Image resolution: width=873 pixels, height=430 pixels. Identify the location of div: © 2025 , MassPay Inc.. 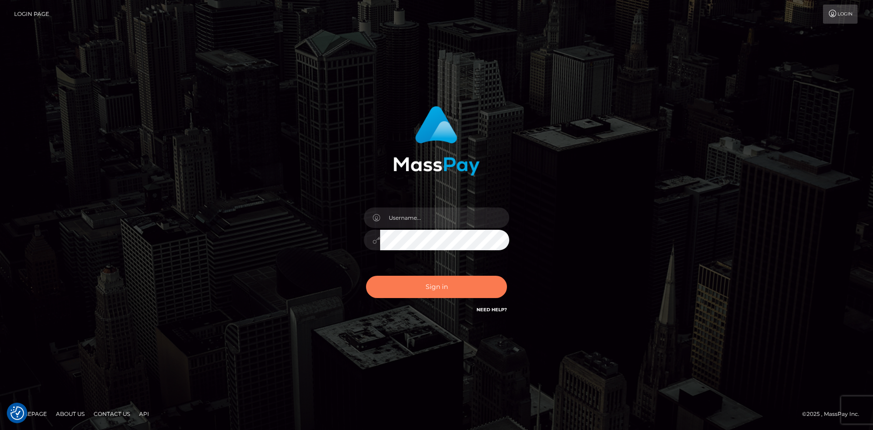
(834, 414).